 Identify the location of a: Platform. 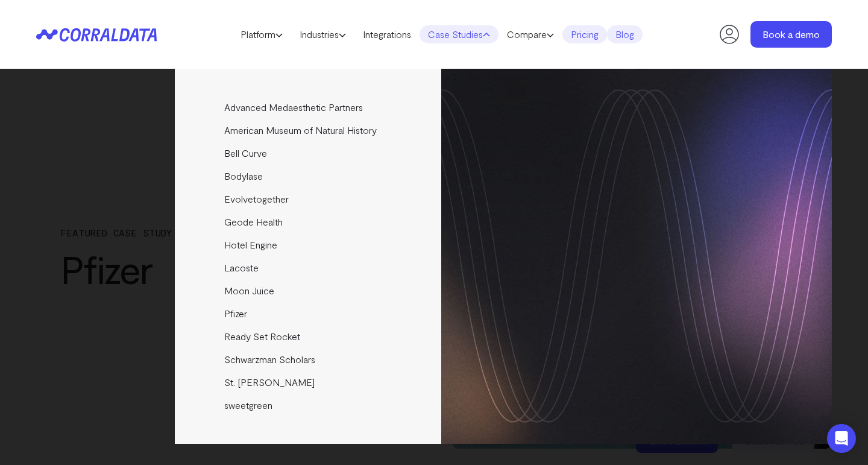
(262, 34).